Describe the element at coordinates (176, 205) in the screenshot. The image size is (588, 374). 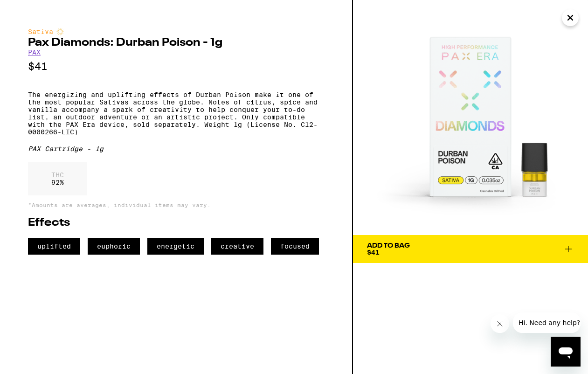
I see `p: *Amounts are averages, individual items may vary.` at that location.